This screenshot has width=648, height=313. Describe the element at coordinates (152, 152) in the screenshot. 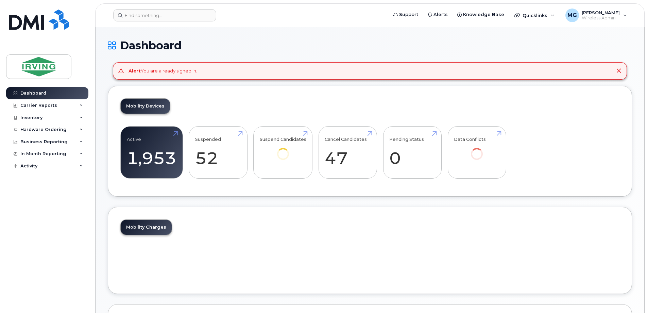

I see `a: Active 1,953` at that location.